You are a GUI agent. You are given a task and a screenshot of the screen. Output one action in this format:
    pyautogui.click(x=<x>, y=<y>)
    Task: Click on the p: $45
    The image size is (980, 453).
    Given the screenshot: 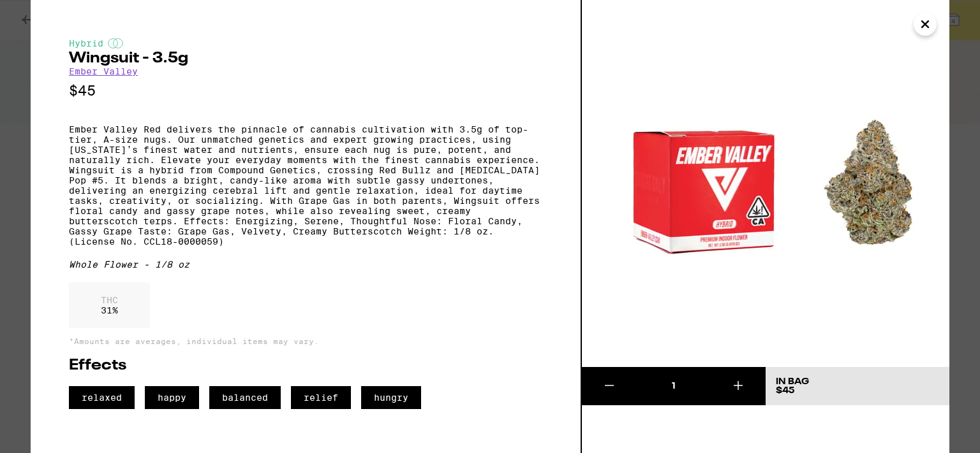 What is the action you would take?
    pyautogui.click(x=305, y=91)
    